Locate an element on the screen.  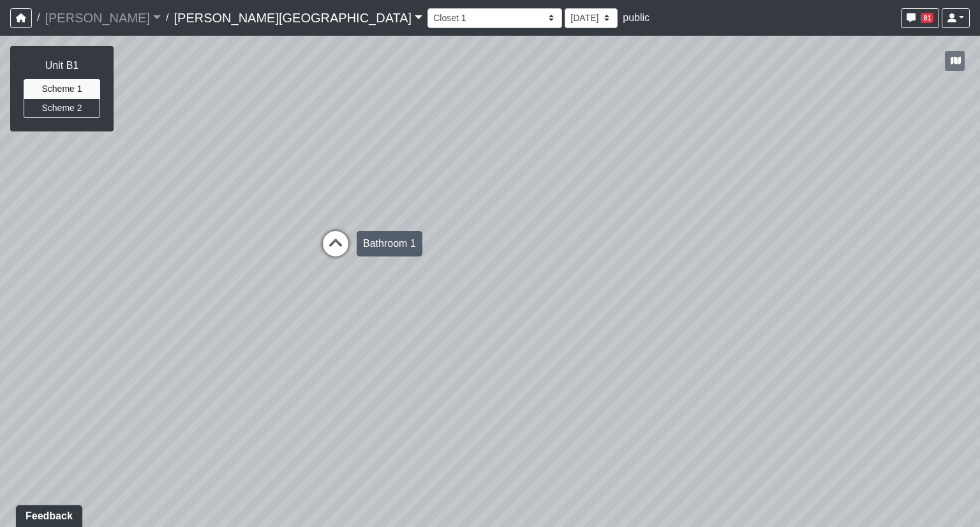
button: Feedback is located at coordinates (40, 14).